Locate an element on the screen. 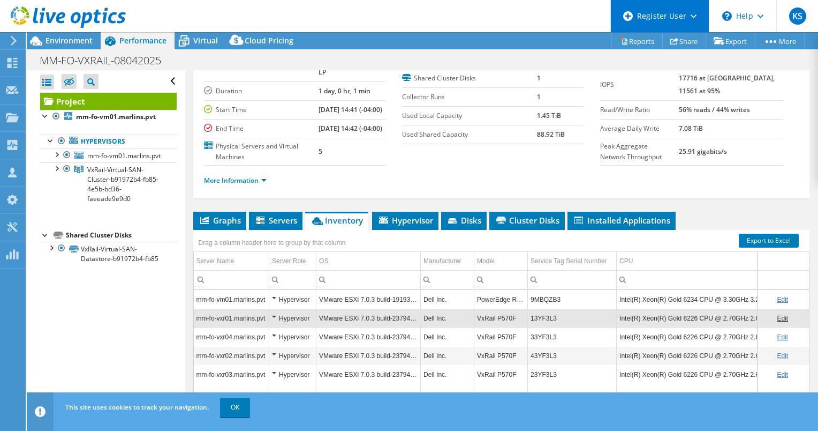 Image resolution: width=818 pixels, height=431 pixels. span: This site uses cookies to track your navigation. is located at coordinates (137, 406).